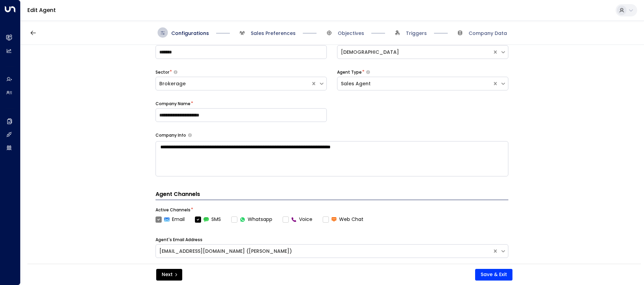  What do you see at coordinates (252, 219) in the screenshot?
I see `label: Whatsapp` at bounding box center [252, 219].